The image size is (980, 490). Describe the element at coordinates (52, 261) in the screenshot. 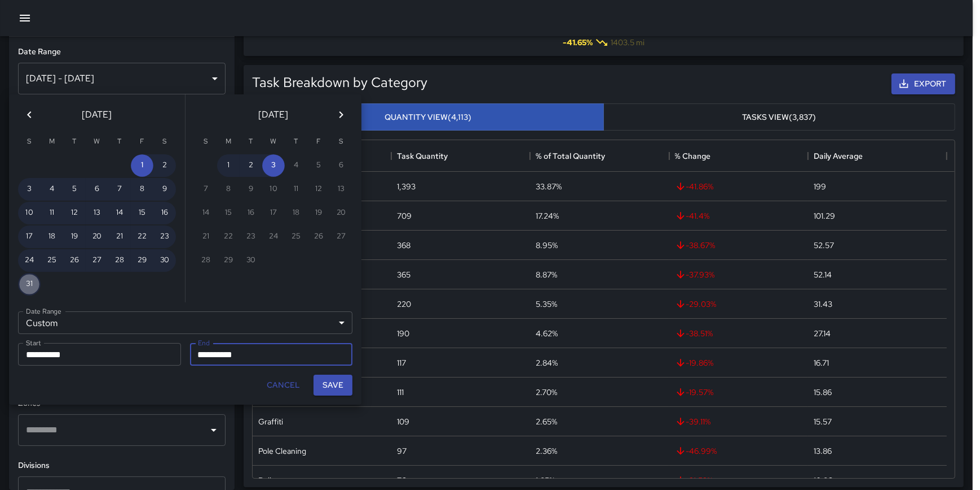

I see `button: 25` at that location.